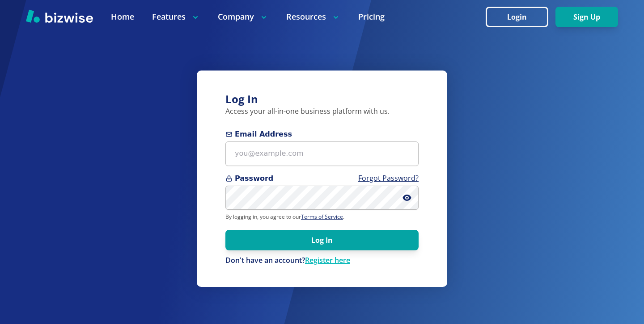 Image resolution: width=644 pixels, height=324 pixels. Describe the element at coordinates (322, 260) in the screenshot. I see `p: Don't have an account?` at that location.